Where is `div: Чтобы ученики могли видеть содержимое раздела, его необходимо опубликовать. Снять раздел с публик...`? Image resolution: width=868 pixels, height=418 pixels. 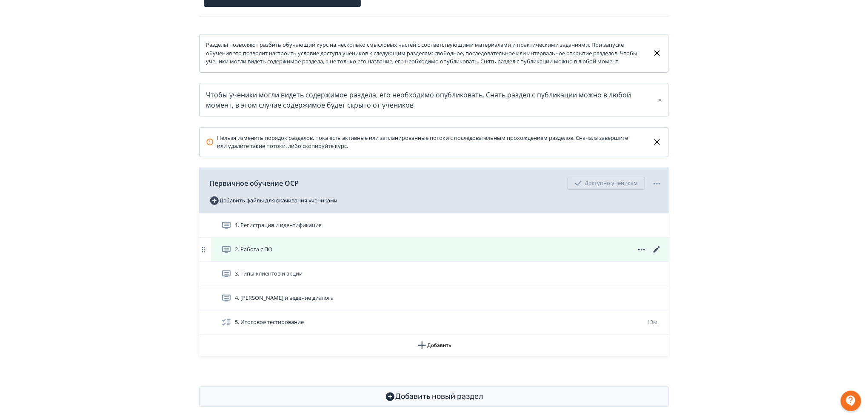
div: Чтобы ученики могли видеть содержимое раздела, его необходимо опубликовать. Снять раздел с публик... is located at coordinates (434, 100).